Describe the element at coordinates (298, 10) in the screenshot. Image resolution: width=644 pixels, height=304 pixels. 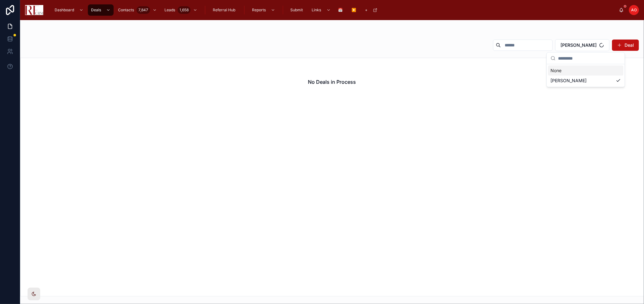
I see `a: Submit` at that location.